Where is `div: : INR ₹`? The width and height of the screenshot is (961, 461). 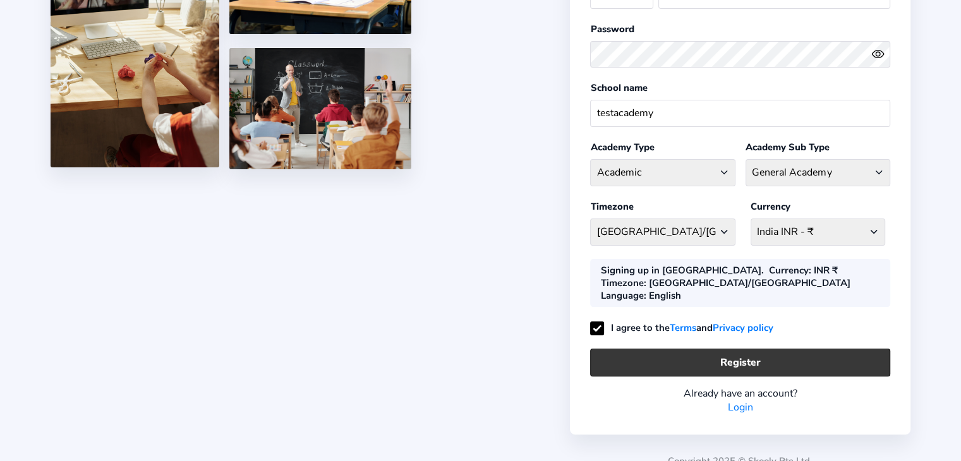 div: : INR ₹ is located at coordinates (803, 271).